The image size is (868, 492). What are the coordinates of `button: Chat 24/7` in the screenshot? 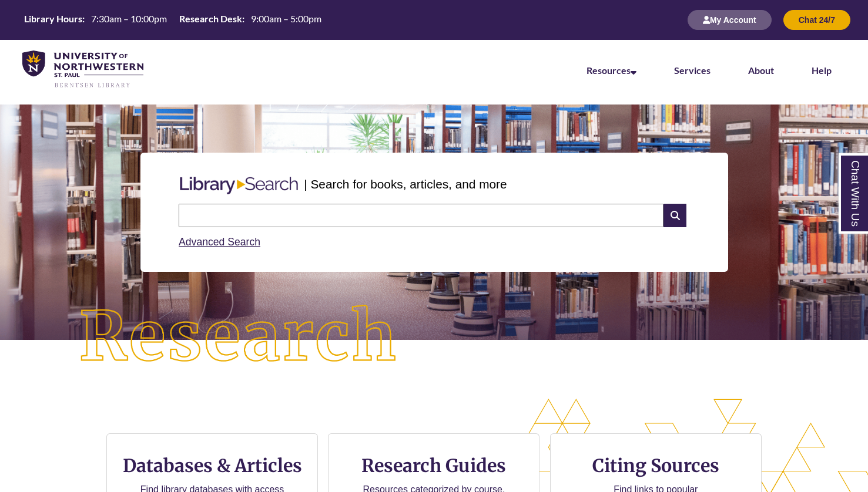 It's located at (817, 20).